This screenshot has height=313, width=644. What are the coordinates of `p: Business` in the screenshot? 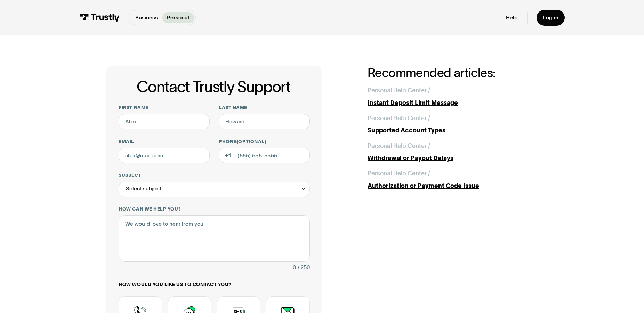 It's located at (146, 17).